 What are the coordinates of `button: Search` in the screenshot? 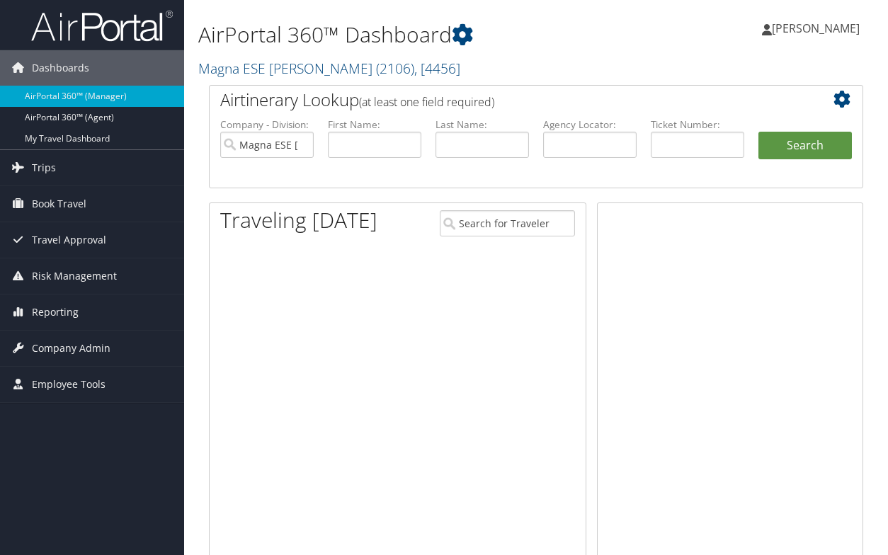 It's located at (805, 146).